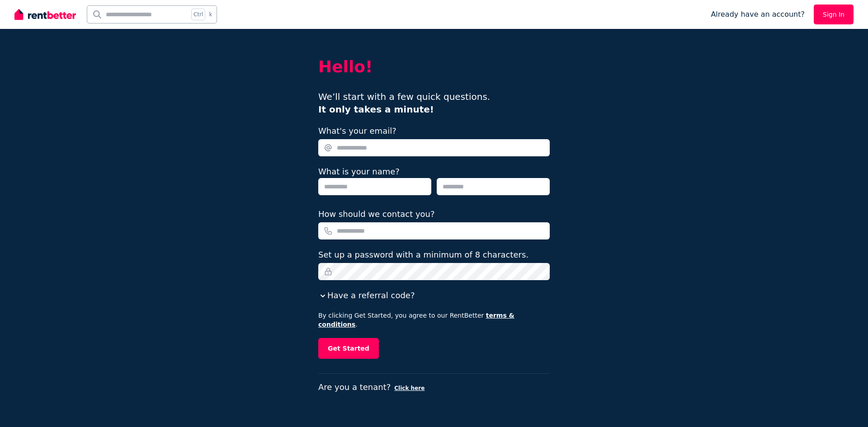 The width and height of the screenshot is (868, 427). Describe the element at coordinates (758, 14) in the screenshot. I see `span: Already have an account?` at that location.